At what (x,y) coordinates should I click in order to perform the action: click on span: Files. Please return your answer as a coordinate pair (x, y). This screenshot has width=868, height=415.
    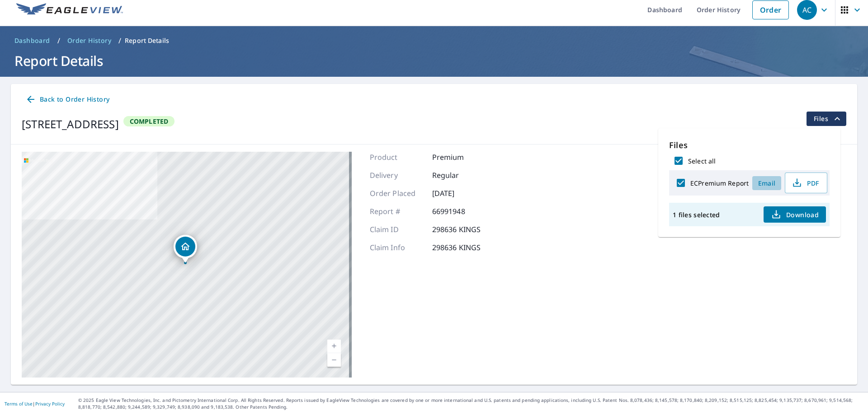
    Looking at the image, I should click on (828, 119).